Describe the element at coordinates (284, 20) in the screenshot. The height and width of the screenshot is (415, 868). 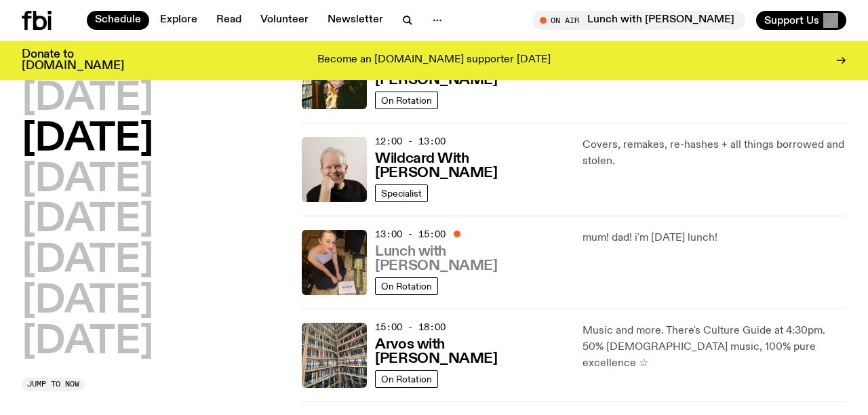
I see `a: Volunteer` at that location.